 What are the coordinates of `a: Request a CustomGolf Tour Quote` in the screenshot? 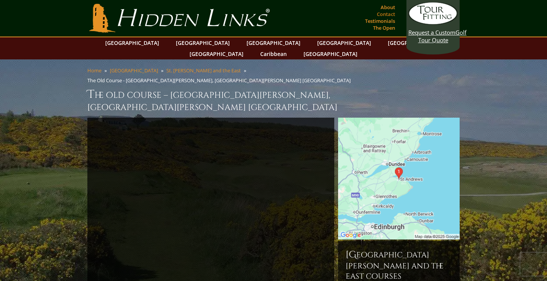 It's located at (433, 23).